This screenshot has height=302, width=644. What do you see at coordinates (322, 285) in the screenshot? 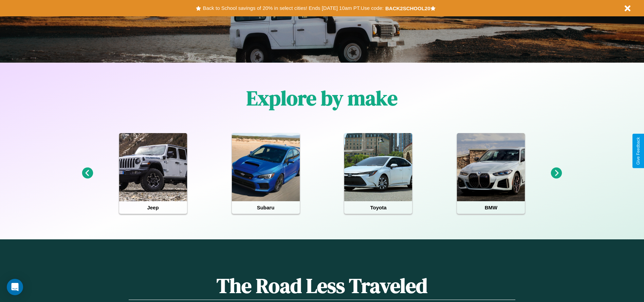
I see `h1: The Road Less Traveled` at bounding box center [322, 285].